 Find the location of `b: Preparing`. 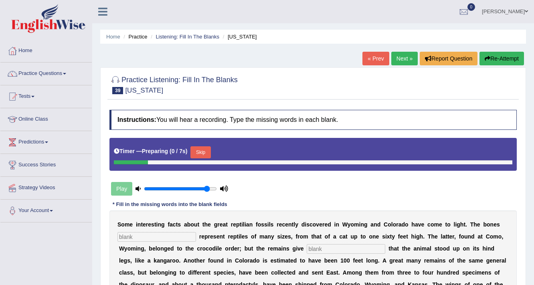

b: Preparing is located at coordinates (155, 151).